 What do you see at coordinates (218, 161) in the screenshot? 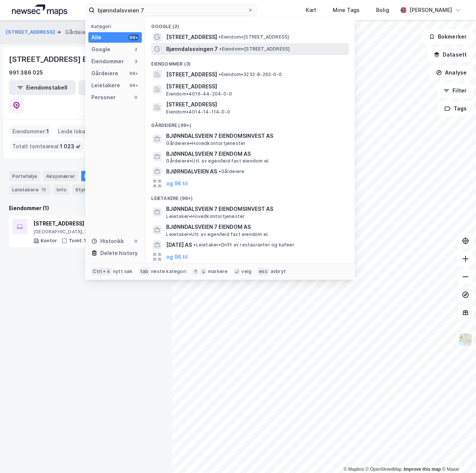
I see `span: Gårdeiere • Utl. av egen/leid fast eiendom el.` at bounding box center [218, 161].